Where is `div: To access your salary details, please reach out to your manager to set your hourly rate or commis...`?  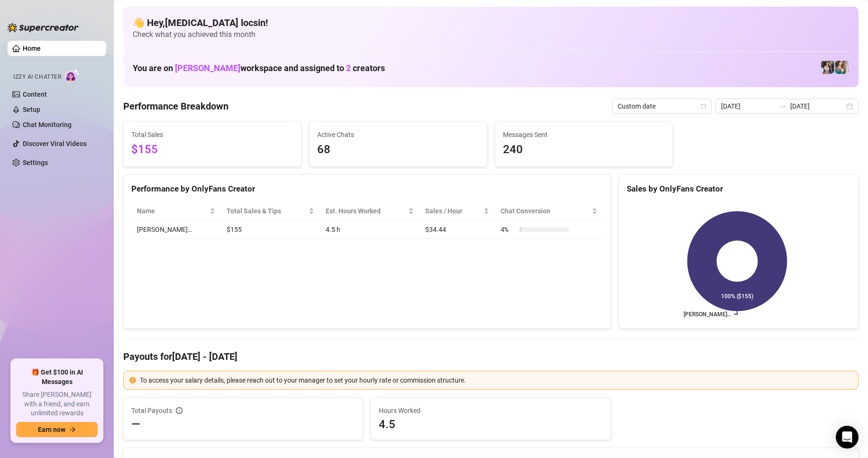
div: To access your salary details, please reach out to your manager to set your hourly rate or commis... is located at coordinates (496, 380).